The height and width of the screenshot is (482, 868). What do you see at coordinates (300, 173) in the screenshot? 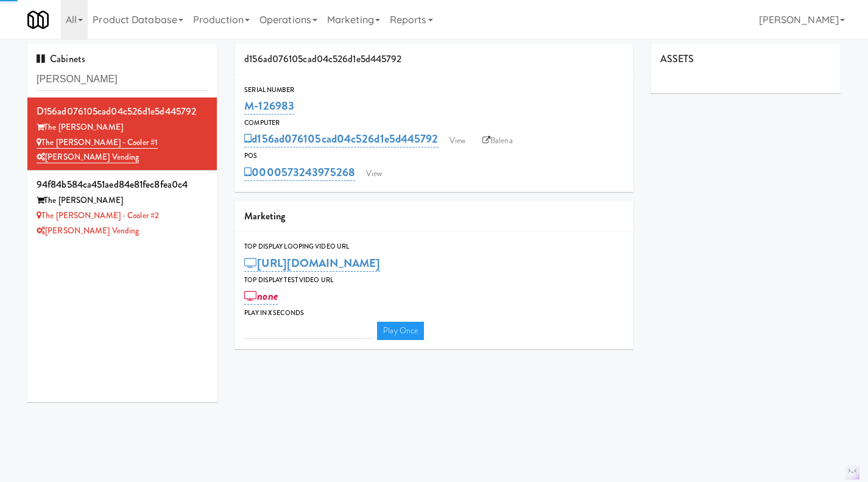
I see `a: 0000573243975268` at bounding box center [300, 173].